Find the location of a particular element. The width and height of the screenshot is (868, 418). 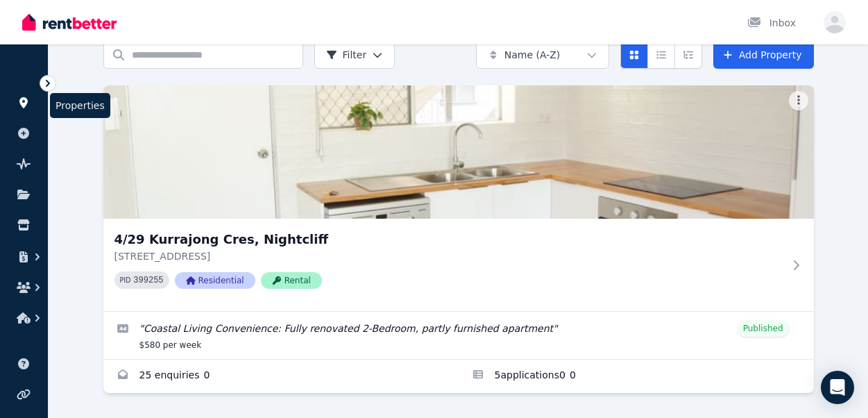

span: Residential is located at coordinates (215, 280).